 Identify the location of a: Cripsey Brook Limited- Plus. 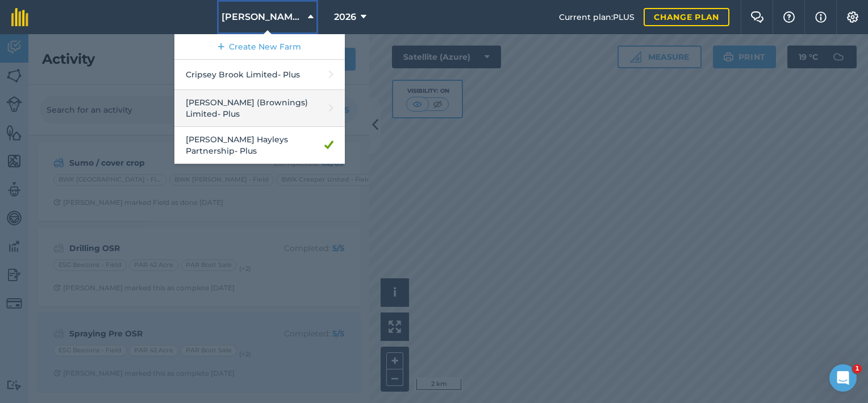
(260, 75).